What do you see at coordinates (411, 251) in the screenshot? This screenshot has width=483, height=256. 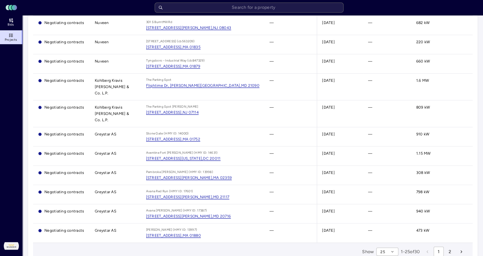 I see `span: 1 - 25 of 30` at bounding box center [411, 251].